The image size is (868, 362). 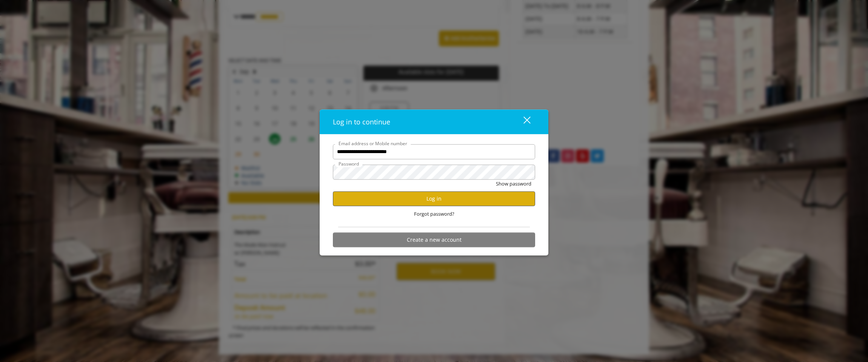 I want to click on input: Password, so click(x=434, y=173).